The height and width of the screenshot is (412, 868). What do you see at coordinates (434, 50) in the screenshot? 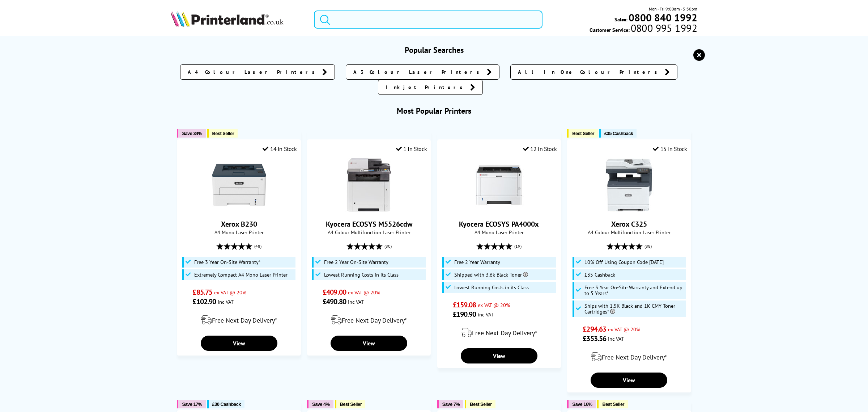
I see `h3: Popular Searches` at bounding box center [434, 50].